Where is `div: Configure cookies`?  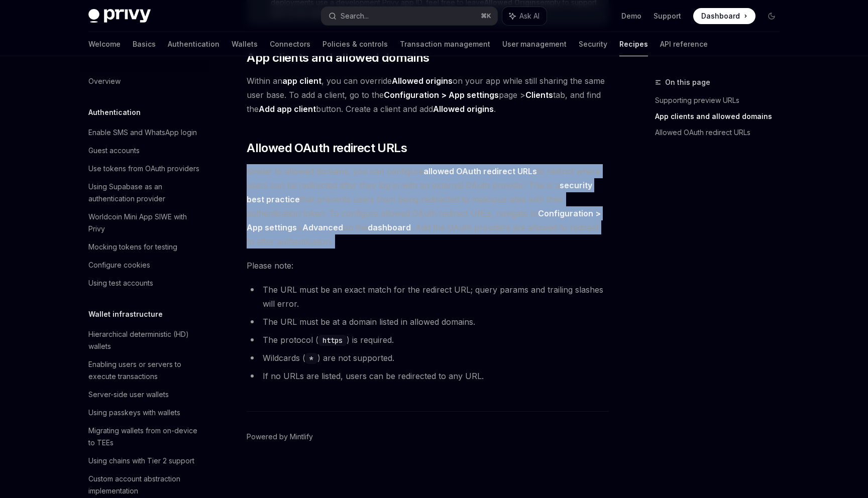 div: Configure cookies is located at coordinates (119, 265).